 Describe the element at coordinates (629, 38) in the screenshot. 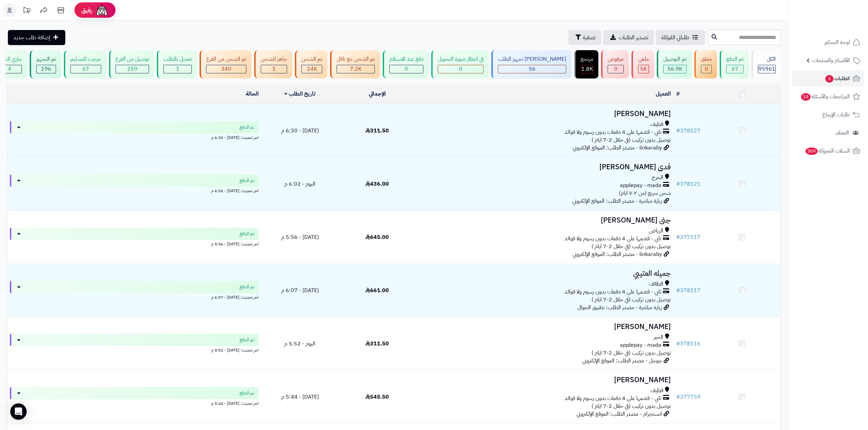

I see `a: تصدير الطلبات` at that location.